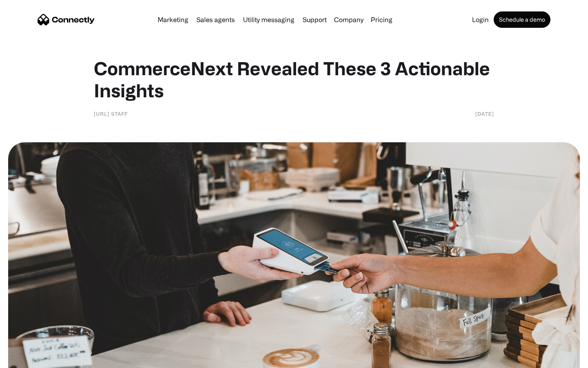 The image size is (588, 368). Describe the element at coordinates (269, 20) in the screenshot. I see `a: Utility messaging` at that location.